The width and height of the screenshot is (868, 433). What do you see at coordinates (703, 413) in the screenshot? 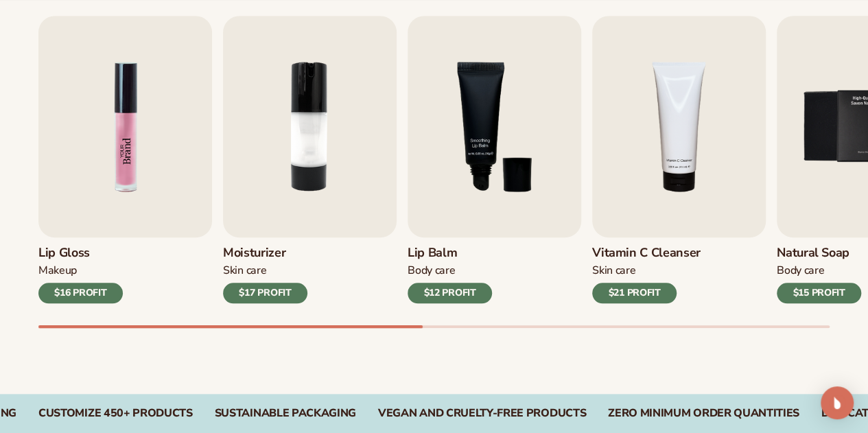
I see `div: ZERO MINIMUM ORDER QUANTITIES` at bounding box center [703, 413].